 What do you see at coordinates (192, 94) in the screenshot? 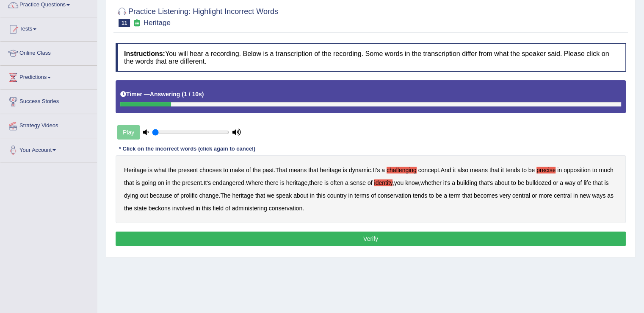
I see `b: 1 / 10s` at bounding box center [192, 94].